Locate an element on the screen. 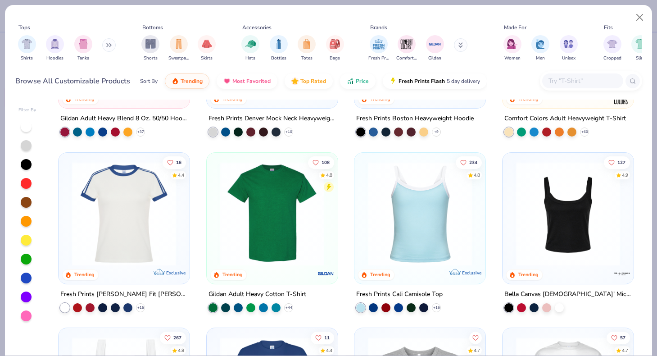 The image size is (657, 356). img: flash.gif is located at coordinates (393, 81).